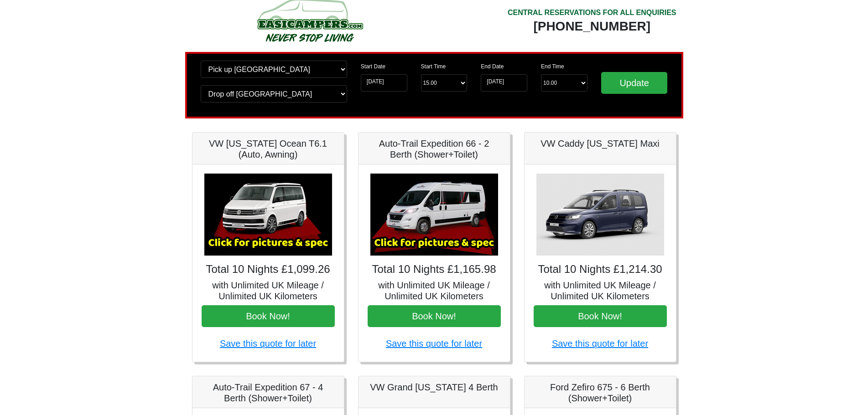 The height and width of the screenshot is (415, 868). What do you see at coordinates (434, 215) in the screenshot?
I see `img: Auto-Trail Expedition 66 - 2 Berth (Shower+Toilet)` at bounding box center [434, 215].